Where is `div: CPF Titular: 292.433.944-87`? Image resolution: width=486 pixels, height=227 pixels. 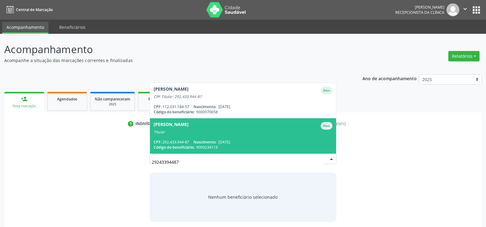
div: CPF Titular: 292.433.944-87 is located at coordinates (243, 97).